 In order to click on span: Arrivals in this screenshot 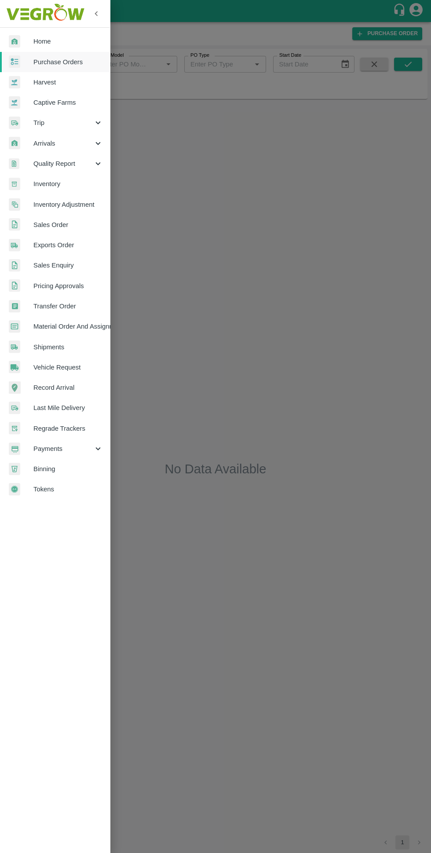, I will do `click(63, 143)`.